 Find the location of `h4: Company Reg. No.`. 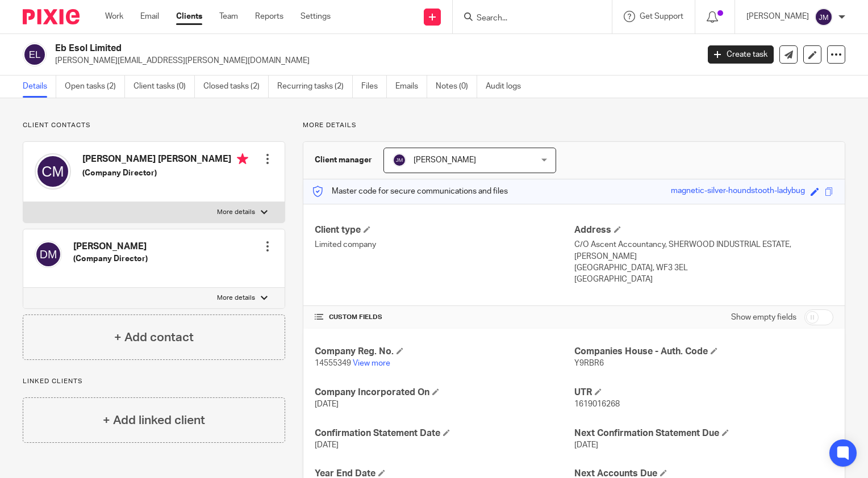

h4: Company Reg. No. is located at coordinates (444, 351).